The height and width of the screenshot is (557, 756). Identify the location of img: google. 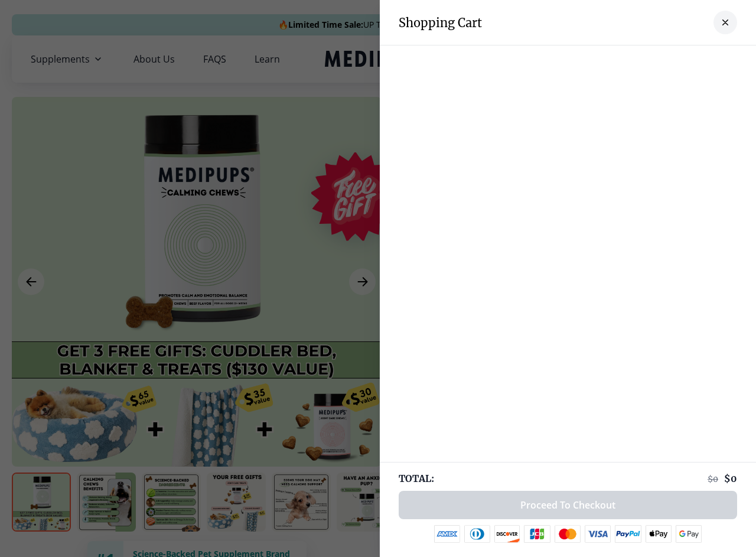
(689, 534).